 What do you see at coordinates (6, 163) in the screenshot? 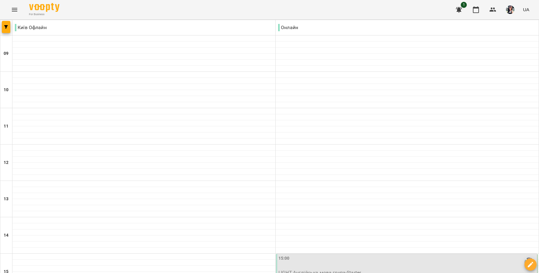
I see `h6: 12` at bounding box center [6, 163].